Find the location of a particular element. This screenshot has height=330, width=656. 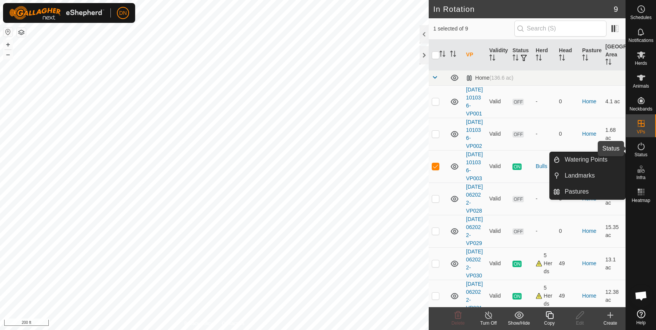

span: Status is located at coordinates (641, 155).